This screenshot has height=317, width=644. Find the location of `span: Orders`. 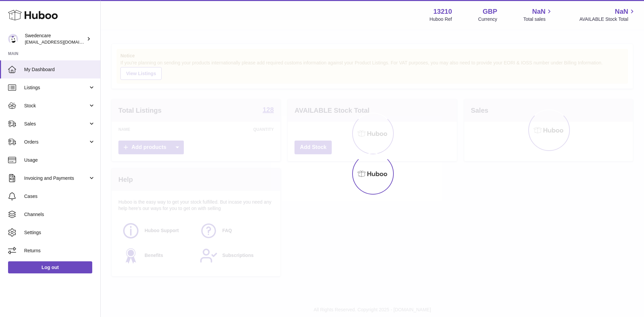

span: Orders is located at coordinates (56, 142).